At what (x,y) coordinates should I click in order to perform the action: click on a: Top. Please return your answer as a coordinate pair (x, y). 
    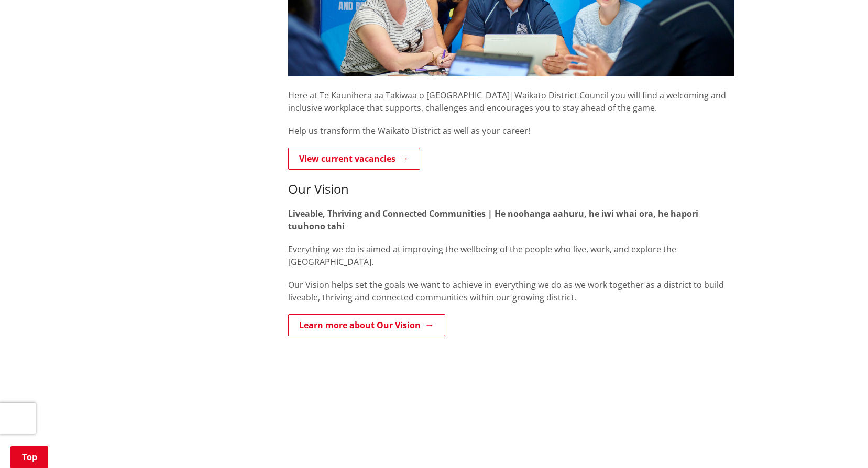
    Looking at the image, I should click on (29, 457).